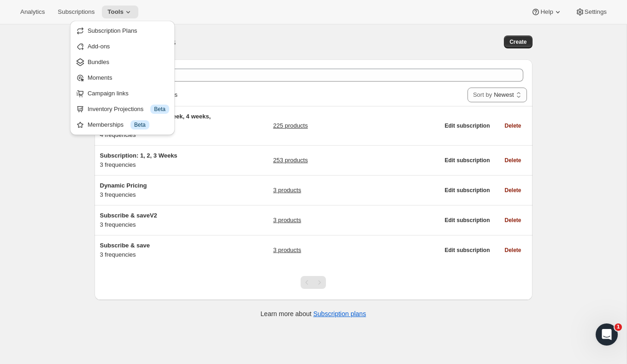 The width and height of the screenshot is (627, 364). I want to click on a: 225 products, so click(290, 126).